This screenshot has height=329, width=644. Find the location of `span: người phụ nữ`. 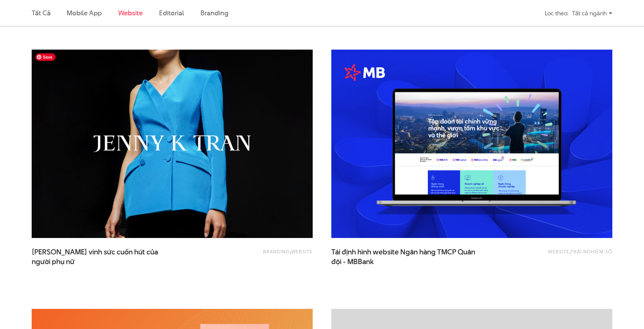

span: người phụ nữ is located at coordinates (53, 262).